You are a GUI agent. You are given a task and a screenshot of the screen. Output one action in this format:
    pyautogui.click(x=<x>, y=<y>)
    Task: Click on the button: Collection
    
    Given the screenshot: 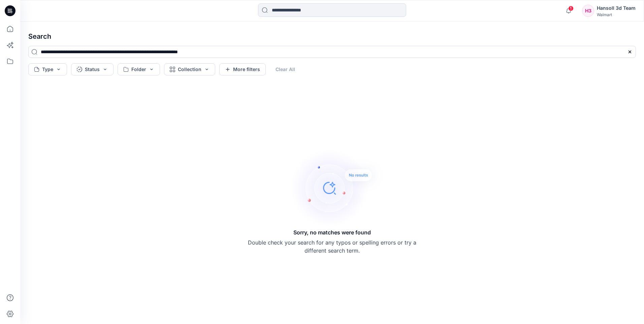 What is the action you would take?
    pyautogui.click(x=190, y=70)
    